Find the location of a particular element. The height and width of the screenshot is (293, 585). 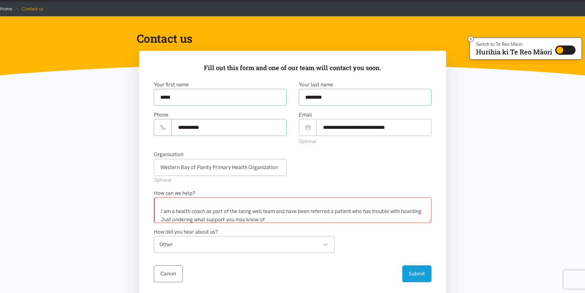

button: Submit is located at coordinates (417, 274).